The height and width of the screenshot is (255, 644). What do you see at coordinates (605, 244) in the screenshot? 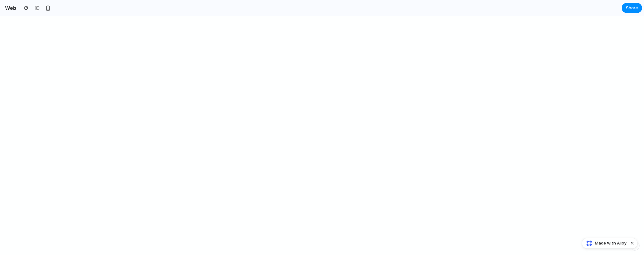
I see `a: Made with Alloy` at bounding box center [605, 244].